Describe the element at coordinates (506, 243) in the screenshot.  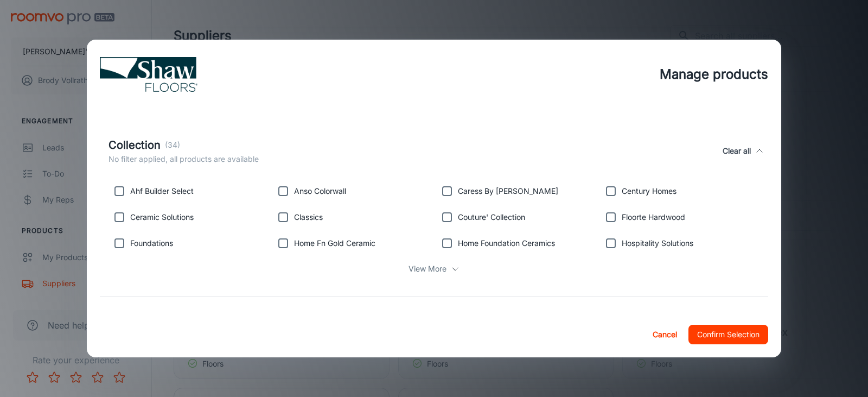
I see `p: Home Foundation Ceramics` at that location.